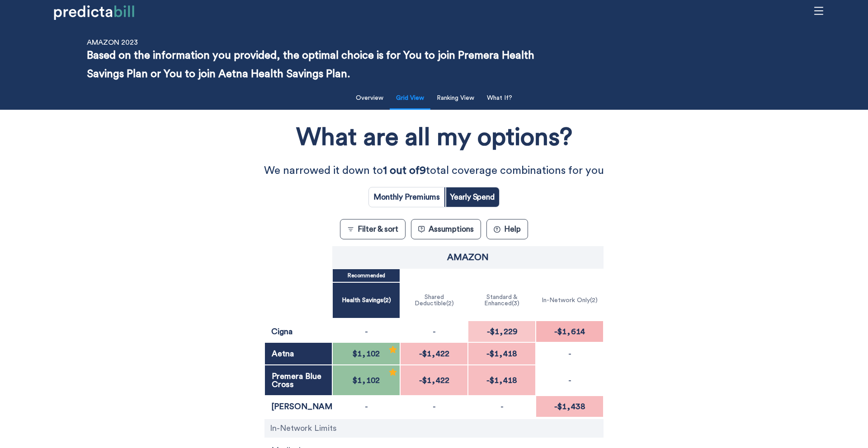  What do you see at coordinates (404, 171) in the screenshot?
I see `strong: 1 out of 9` at bounding box center [404, 171].